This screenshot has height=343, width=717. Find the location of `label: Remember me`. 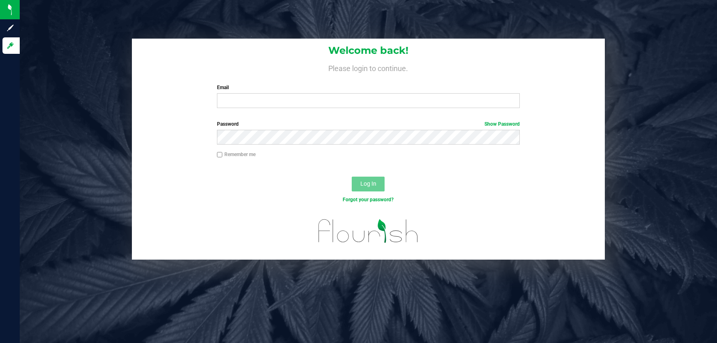

label: Remember me is located at coordinates (236, 154).